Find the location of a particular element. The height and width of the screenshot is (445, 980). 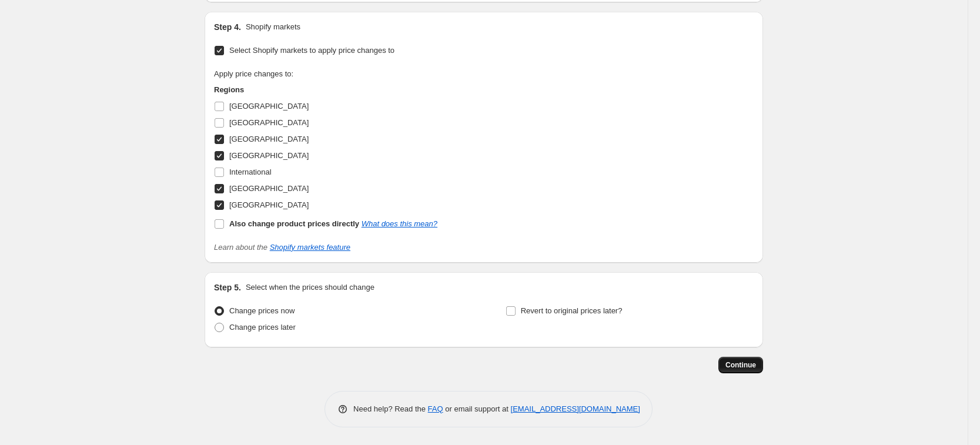

p: Select when the prices should change is located at coordinates (310, 288).